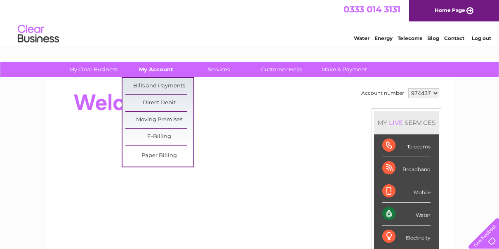  Describe the element at coordinates (407, 123) in the screenshot. I see `div: MY SERVICES` at that location.